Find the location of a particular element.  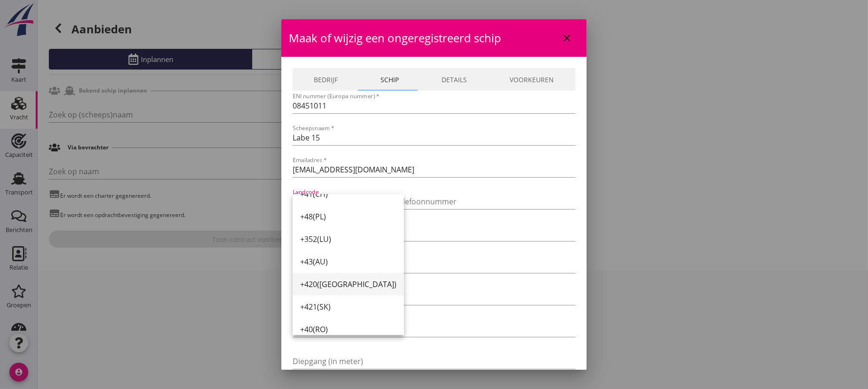

a: Details is located at coordinates (454, 80).